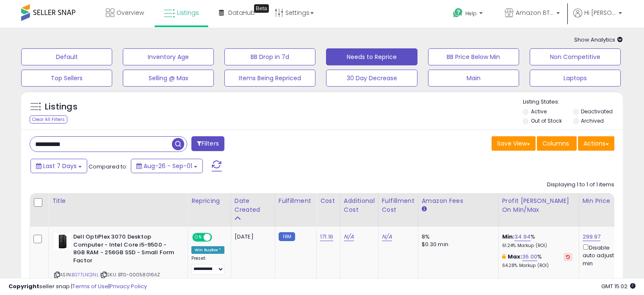  What do you see at coordinates (198, 237) in the screenshot?
I see `span: ON` at bounding box center [198, 237].